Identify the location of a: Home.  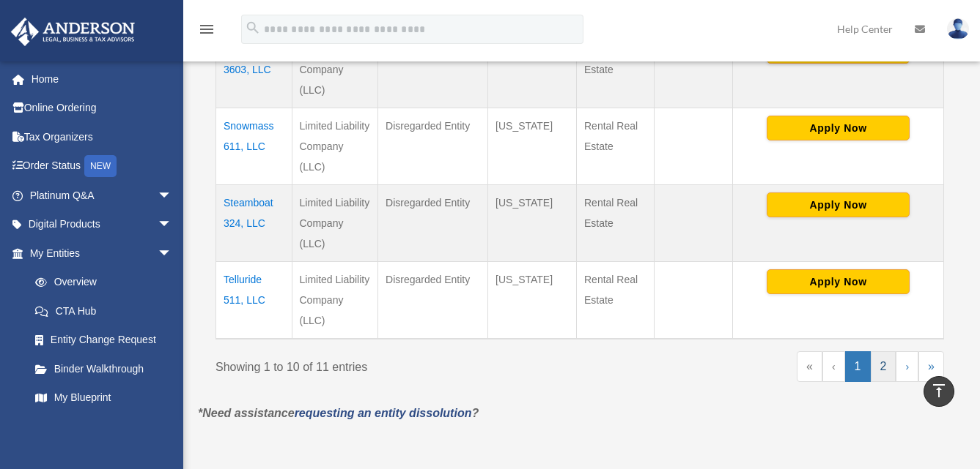
(102, 79).